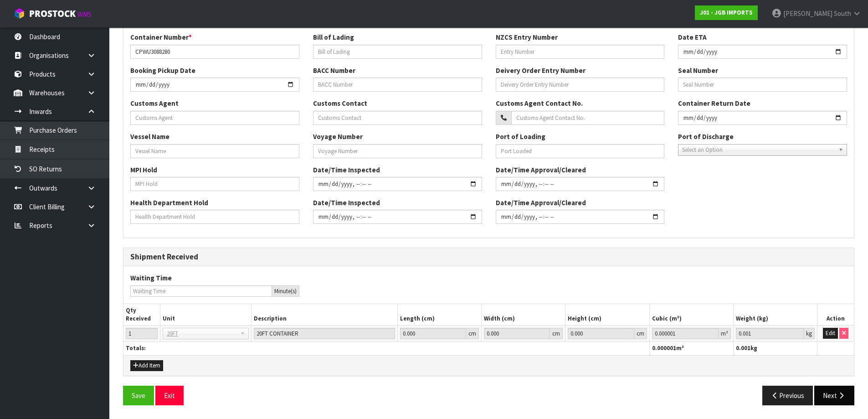  What do you see at coordinates (726, 12) in the screenshot?
I see `strong: J01 - JGB IMPORTS` at bounding box center [726, 12].